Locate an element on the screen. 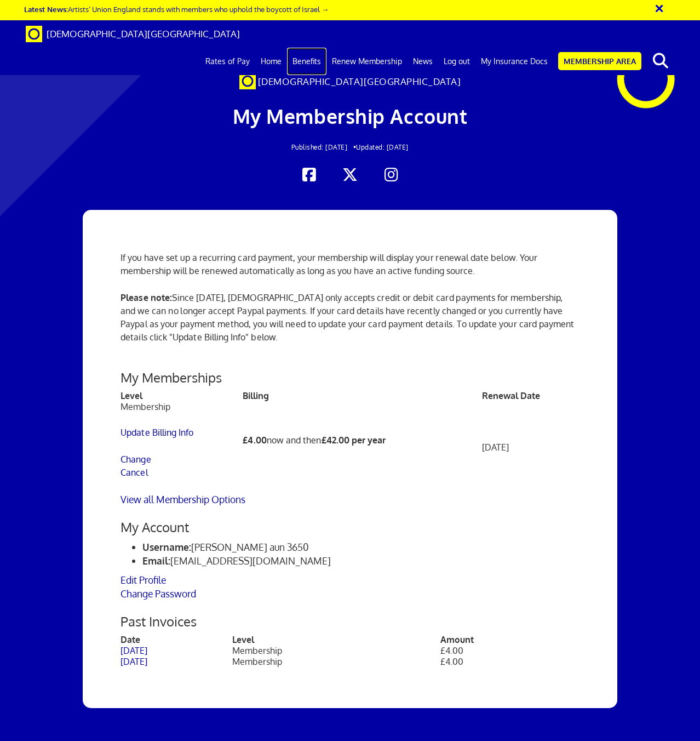 The width and height of the screenshot is (700, 741). p: If you have set up a recurring card payment, your membership will display your renewal date below... is located at coordinates (350, 264).